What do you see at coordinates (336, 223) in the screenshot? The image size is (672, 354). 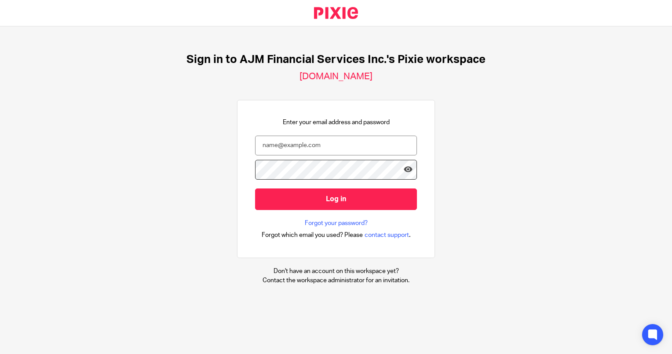 I see `a: Forgot your password?` at bounding box center [336, 223].